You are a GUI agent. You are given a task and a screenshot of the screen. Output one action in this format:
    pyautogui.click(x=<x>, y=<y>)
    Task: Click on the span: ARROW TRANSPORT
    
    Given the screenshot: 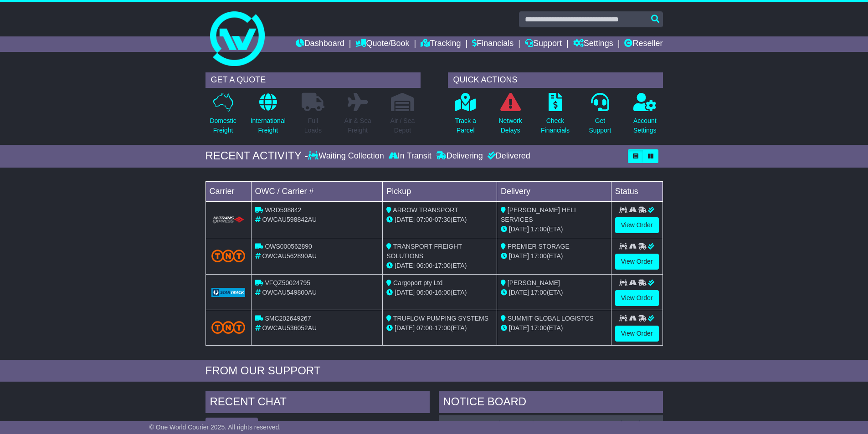 What is the action you would take?
    pyautogui.click(x=425, y=210)
    